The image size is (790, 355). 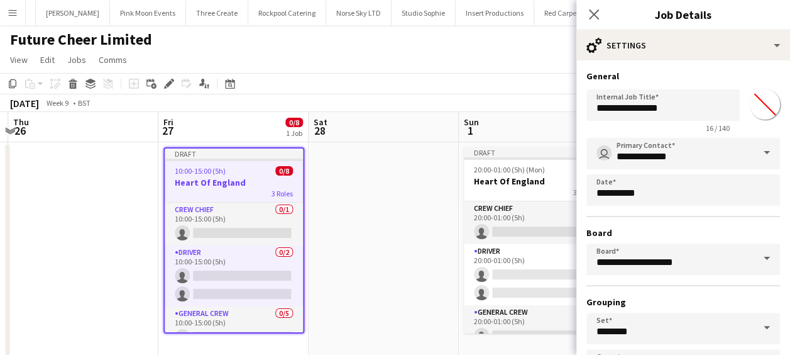 I want to click on button: Three Create, so click(x=217, y=13).